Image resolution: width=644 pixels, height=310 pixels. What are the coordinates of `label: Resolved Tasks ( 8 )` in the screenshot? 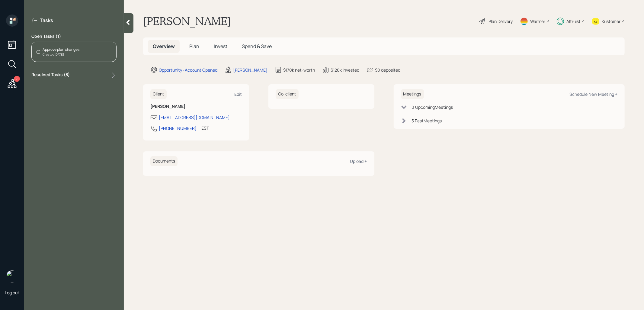 It's located at (50, 75).